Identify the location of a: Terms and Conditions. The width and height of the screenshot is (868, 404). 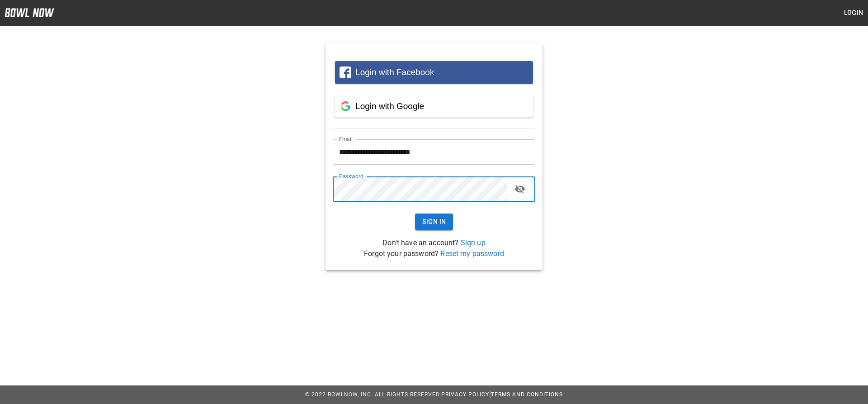
(527, 394).